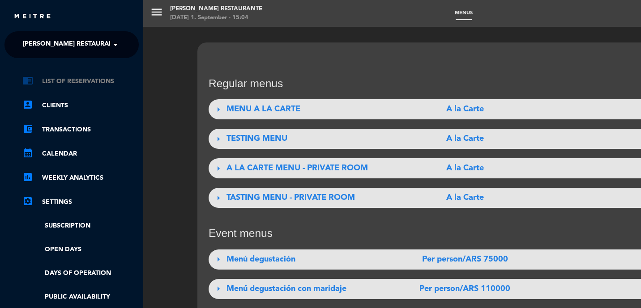 Image resolution: width=641 pixels, height=308 pixels. Describe the element at coordinates (81, 154) in the screenshot. I see `a: calendar_monthCalendar` at that location.